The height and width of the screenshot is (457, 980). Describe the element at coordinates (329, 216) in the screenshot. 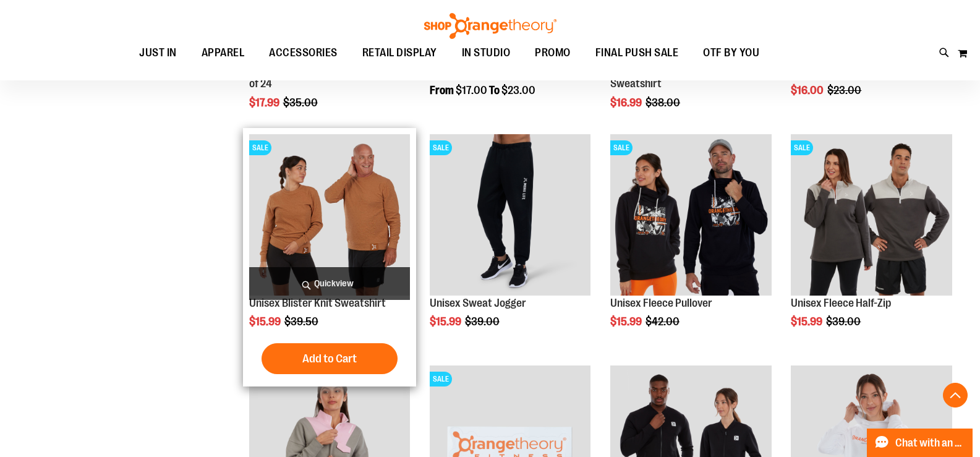

I see `a: Product image for Unisex Blister Knit SweatshirtSALE` at that location.